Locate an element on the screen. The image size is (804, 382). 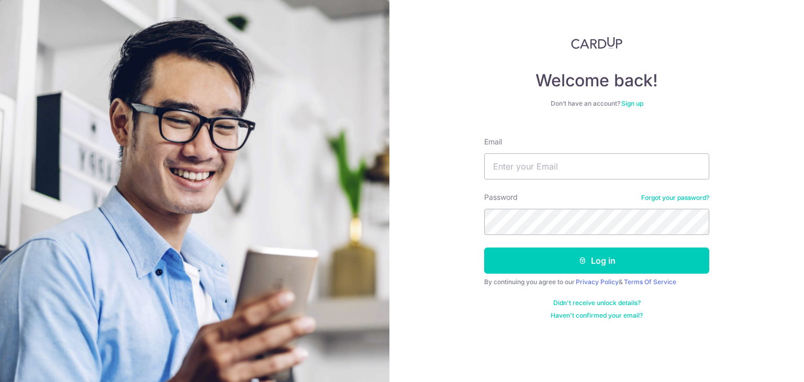
div: By continuing you agree to our & is located at coordinates (597, 282).